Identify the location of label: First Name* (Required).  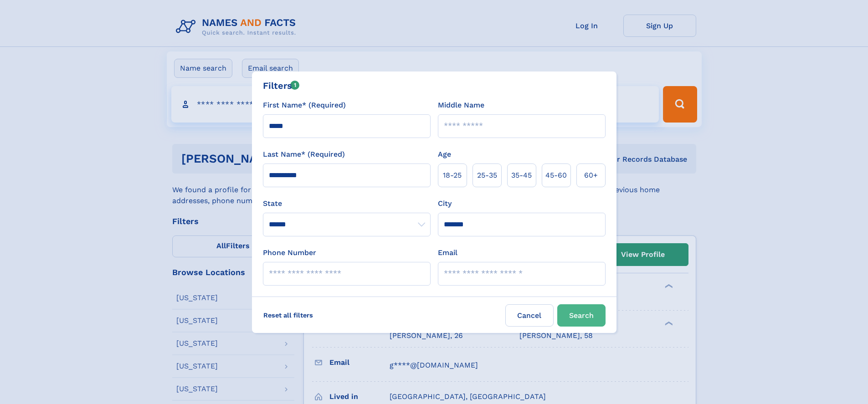
(304, 105).